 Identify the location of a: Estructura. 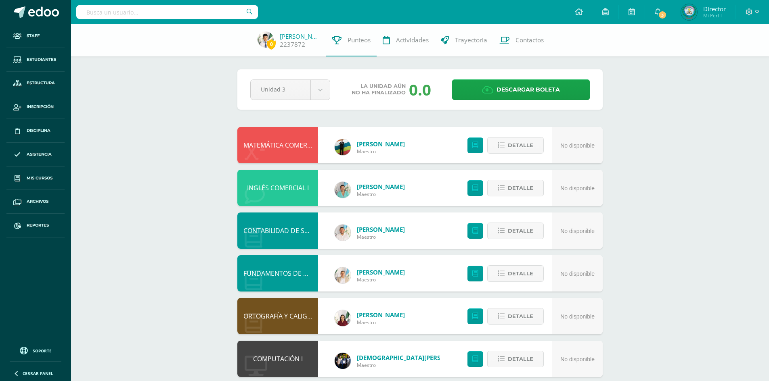
(36, 84).